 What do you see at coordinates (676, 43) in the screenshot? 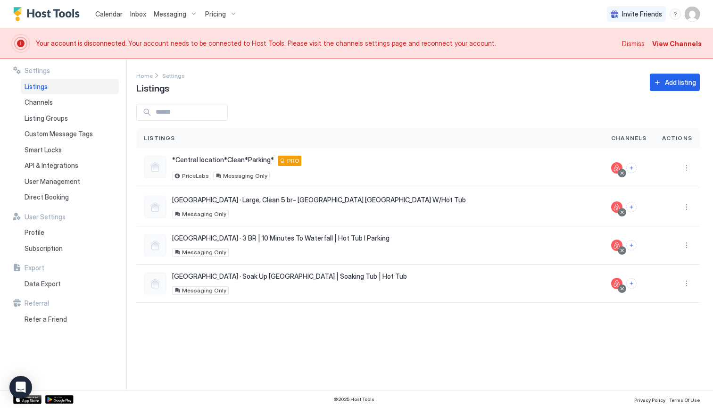
I see `div: View Channels` at bounding box center [676, 43].